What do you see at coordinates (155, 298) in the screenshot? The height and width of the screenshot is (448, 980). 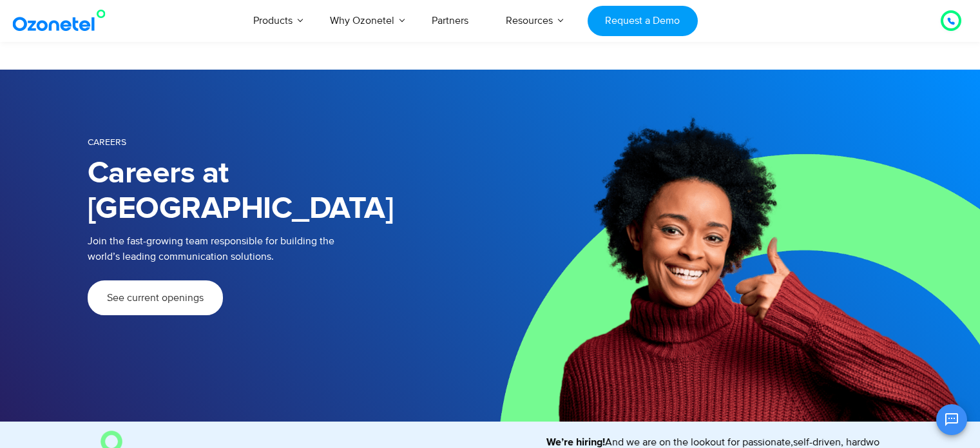 I see `span: See current openings` at bounding box center [155, 298].